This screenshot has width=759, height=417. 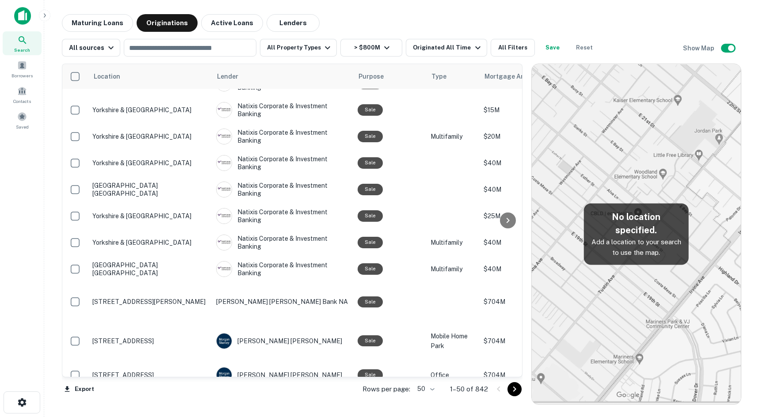 What do you see at coordinates (513, 48) in the screenshot?
I see `button: All Filters` at bounding box center [513, 48].